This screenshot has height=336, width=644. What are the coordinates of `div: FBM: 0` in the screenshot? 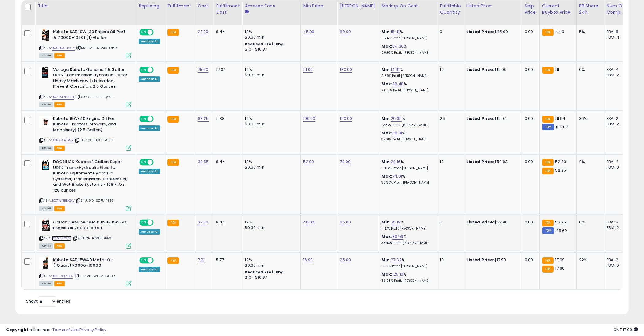 It's located at (617, 167).